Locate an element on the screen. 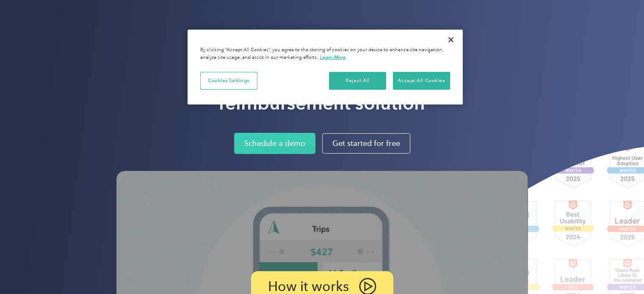 The width and height of the screenshot is (644, 294). a: Schedule a demo is located at coordinates (275, 143).